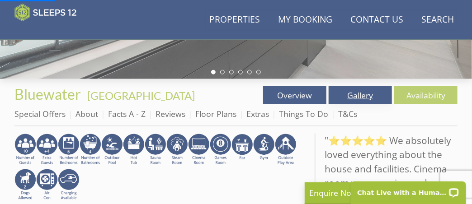  Describe the element at coordinates (112, 150) in the screenshot. I see `img: AD_4nXdPSBEaVp0EOHgjd_SfoFIrFHWGUlnM1gBGEyPIIFTzO7ltJfOAwWr99H07jkNDymzSoP9drf0yfO4PGVIPQURrO1qZm...` at that location.